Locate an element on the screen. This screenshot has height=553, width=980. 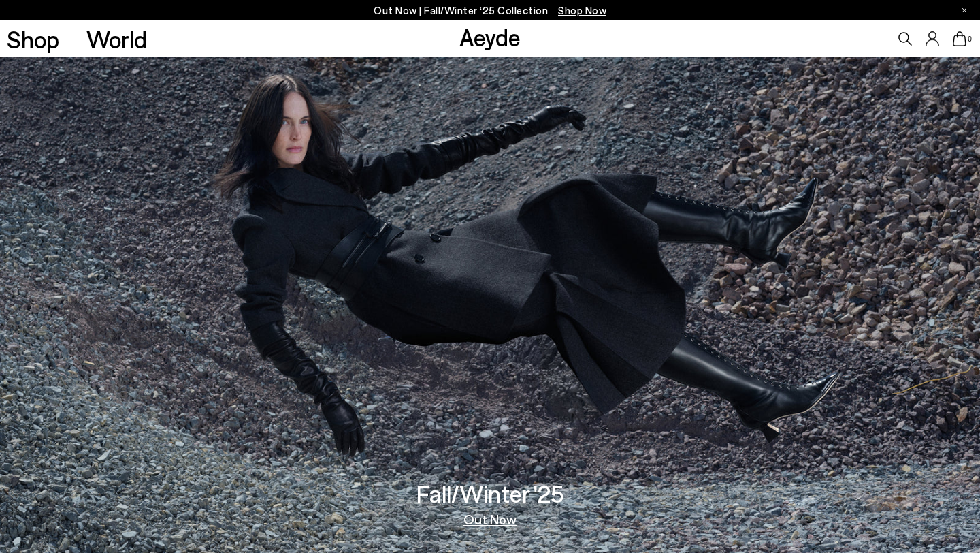
a: Shop is located at coordinates (33, 38).